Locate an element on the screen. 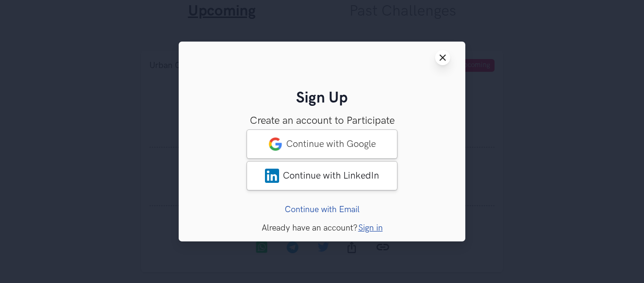 The width and height of the screenshot is (644, 283). span: Already have an account? is located at coordinates (309, 227).